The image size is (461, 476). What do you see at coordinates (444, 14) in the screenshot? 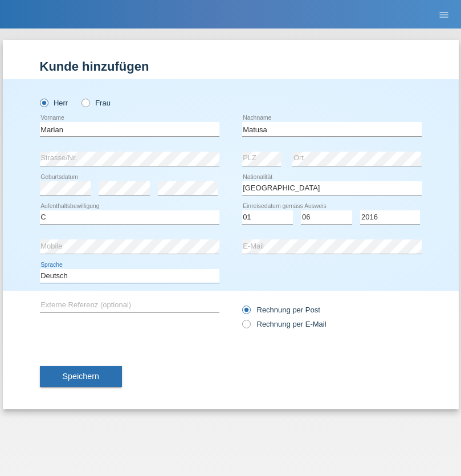
I see `a: menu` at bounding box center [444, 14].